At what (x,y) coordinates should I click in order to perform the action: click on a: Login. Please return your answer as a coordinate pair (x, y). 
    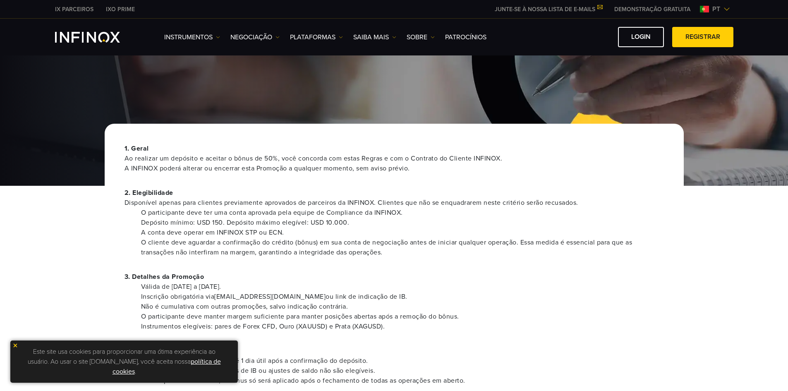
    Looking at the image, I should click on (641, 37).